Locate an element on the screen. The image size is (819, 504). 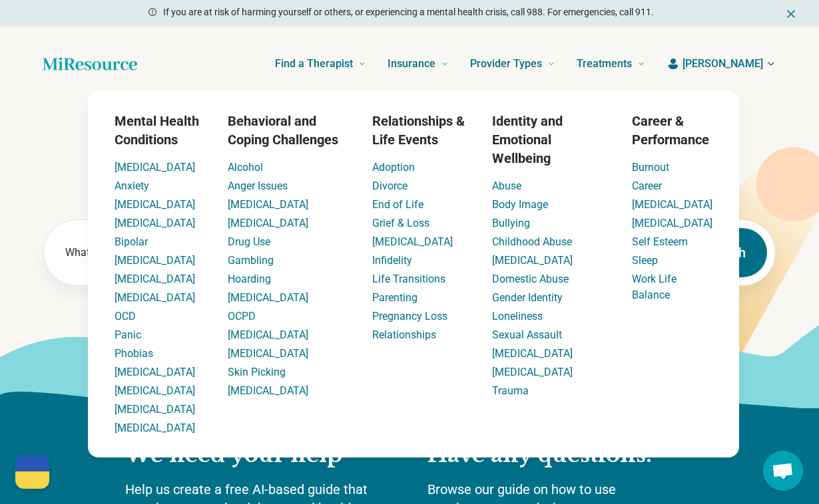
span: Treatments is located at coordinates (603, 64).